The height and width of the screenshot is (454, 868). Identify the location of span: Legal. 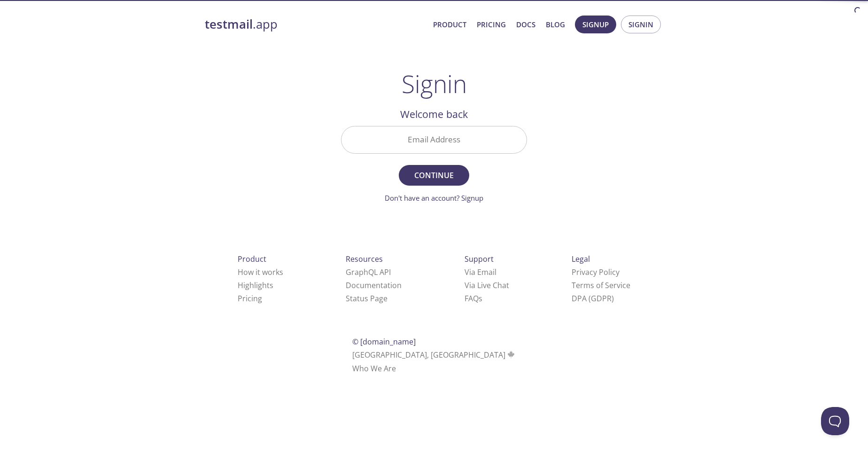
(580, 259).